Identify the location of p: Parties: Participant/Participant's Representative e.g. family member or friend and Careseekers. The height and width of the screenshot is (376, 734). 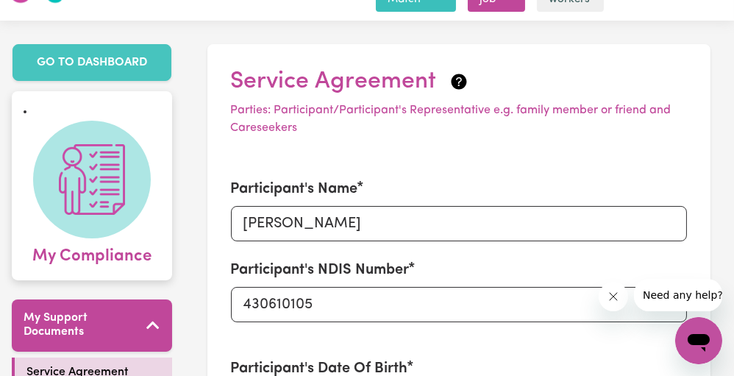
(459, 119).